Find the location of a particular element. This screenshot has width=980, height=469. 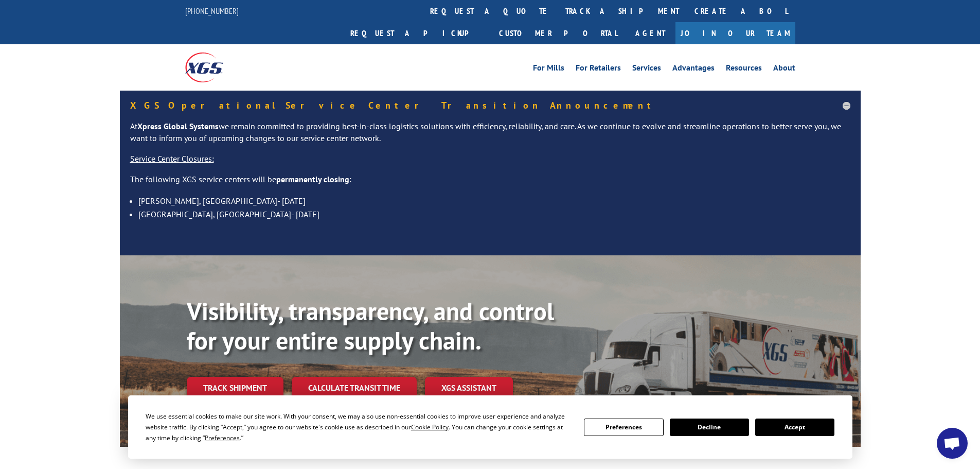

h5: XGS Operational Service Center Transition Announcement is located at coordinates (490, 106).